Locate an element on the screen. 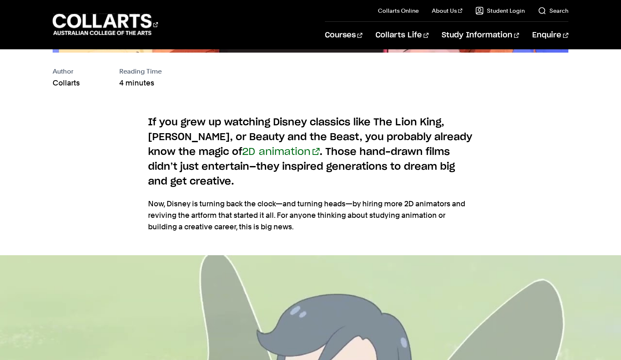 This screenshot has height=360, width=621. a: Enquire is located at coordinates (550, 35).